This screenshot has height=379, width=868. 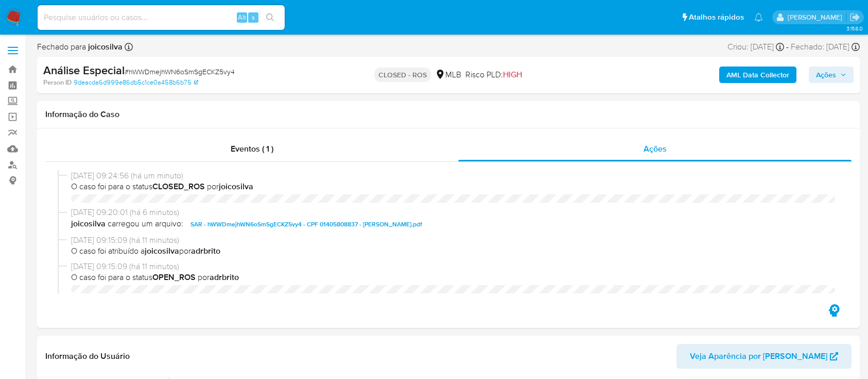 I want to click on b: OPEN_ROS, so click(x=174, y=277).